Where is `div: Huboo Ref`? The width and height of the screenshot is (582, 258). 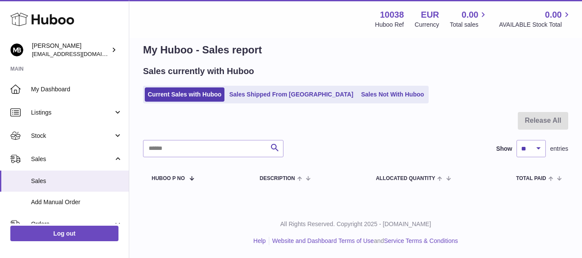
div: Huboo Ref is located at coordinates (389, 25).